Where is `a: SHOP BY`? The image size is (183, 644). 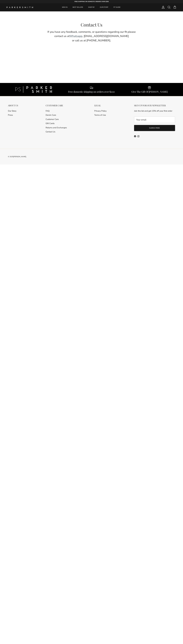
a: SHOP BY is located at coordinates (91, 7).